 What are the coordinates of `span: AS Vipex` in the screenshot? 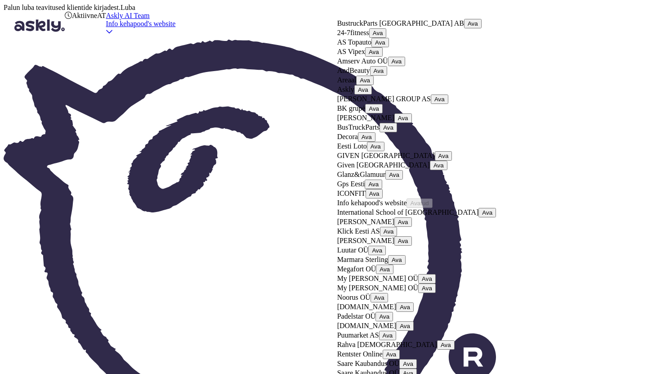 It's located at (351, 51).